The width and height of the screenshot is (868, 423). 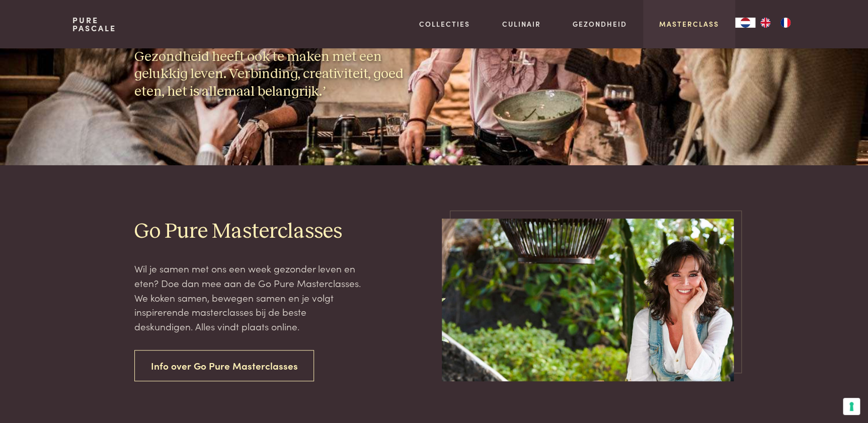 I want to click on a: NL, so click(x=745, y=22).